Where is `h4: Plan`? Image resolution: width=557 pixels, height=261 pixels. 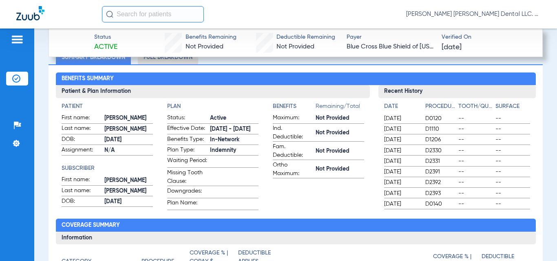 h4: Plan is located at coordinates (213, 106).